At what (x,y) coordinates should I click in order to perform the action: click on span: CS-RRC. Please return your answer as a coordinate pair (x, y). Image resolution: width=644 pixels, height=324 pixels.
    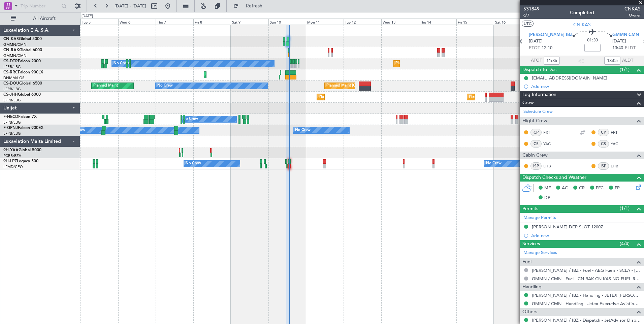
    Looking at the image, I should click on (11, 72).